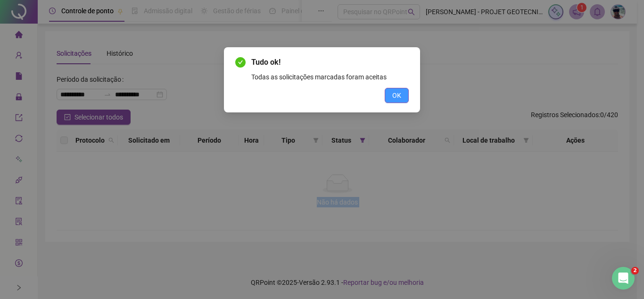  Describe the element at coordinates (396, 95) in the screenshot. I see `span: OK` at that location.